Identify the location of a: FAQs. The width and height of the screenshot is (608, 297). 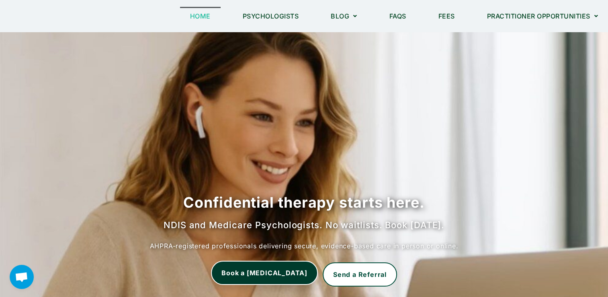
(398, 16).